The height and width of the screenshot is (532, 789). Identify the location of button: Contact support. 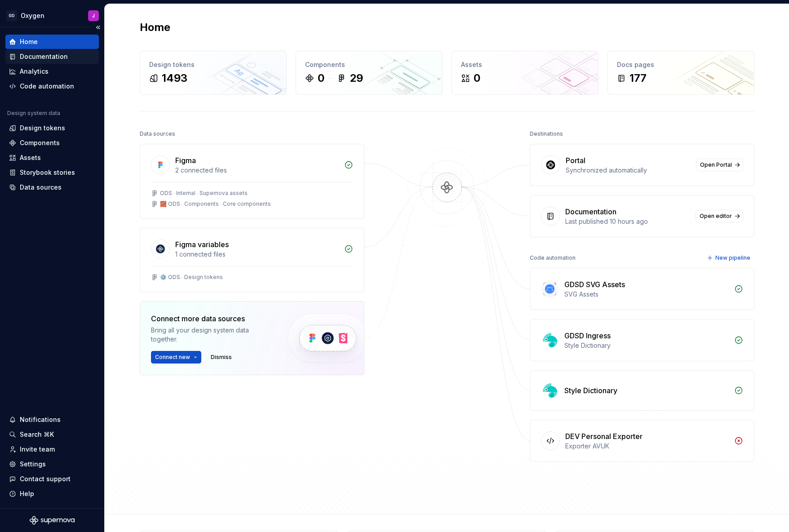
(52, 479).